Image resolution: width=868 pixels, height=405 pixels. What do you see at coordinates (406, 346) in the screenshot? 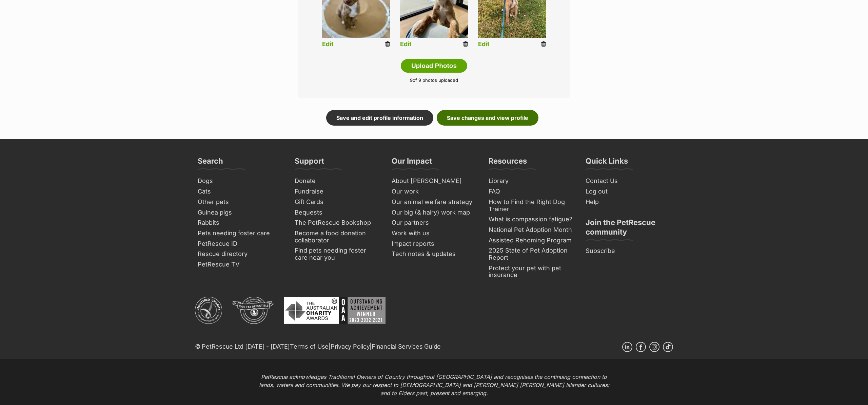
I see `a: Financial Services Guide` at bounding box center [406, 346].